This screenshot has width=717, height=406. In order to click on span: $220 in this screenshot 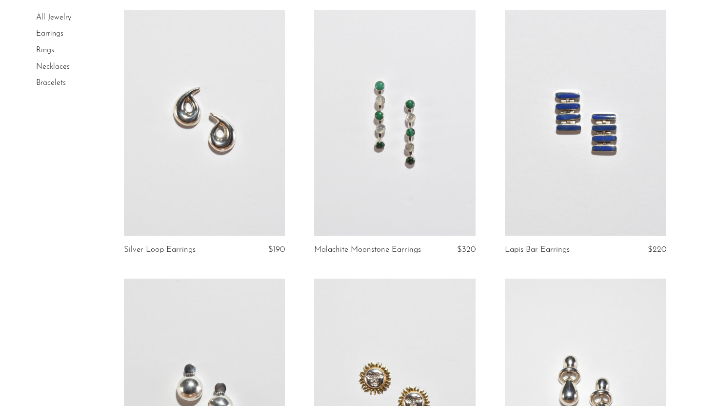, I will do `click(657, 249)`.